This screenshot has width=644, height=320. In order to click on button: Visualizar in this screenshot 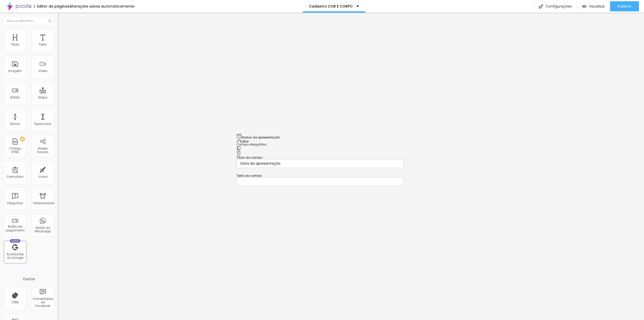, I will do `click(593, 6)`.